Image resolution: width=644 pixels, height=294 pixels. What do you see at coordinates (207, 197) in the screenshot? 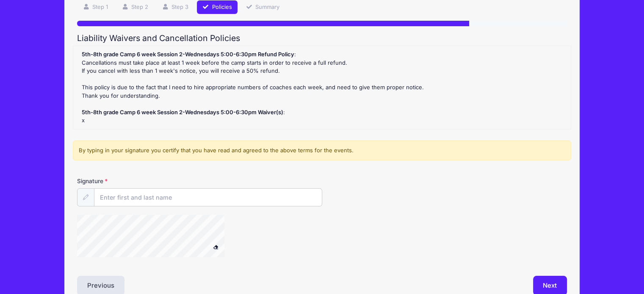
I see `input: Enter first and last name` at bounding box center [207, 197].